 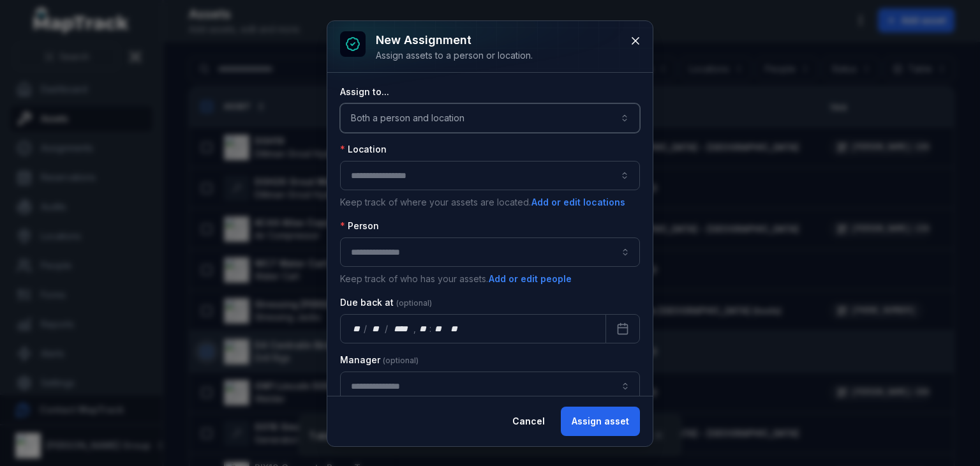 What do you see at coordinates (377, 329) in the screenshot?
I see `div: month,` at bounding box center [377, 329].